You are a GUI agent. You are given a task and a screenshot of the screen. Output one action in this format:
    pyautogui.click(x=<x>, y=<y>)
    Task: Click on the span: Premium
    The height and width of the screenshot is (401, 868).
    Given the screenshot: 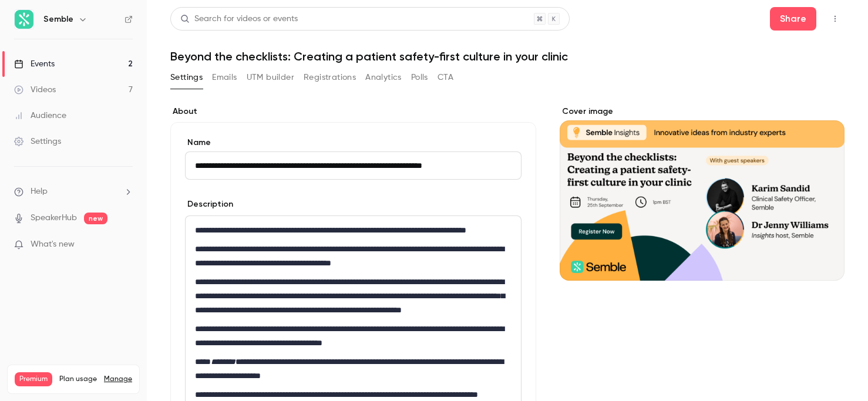 What is the action you would take?
    pyautogui.click(x=33, y=379)
    